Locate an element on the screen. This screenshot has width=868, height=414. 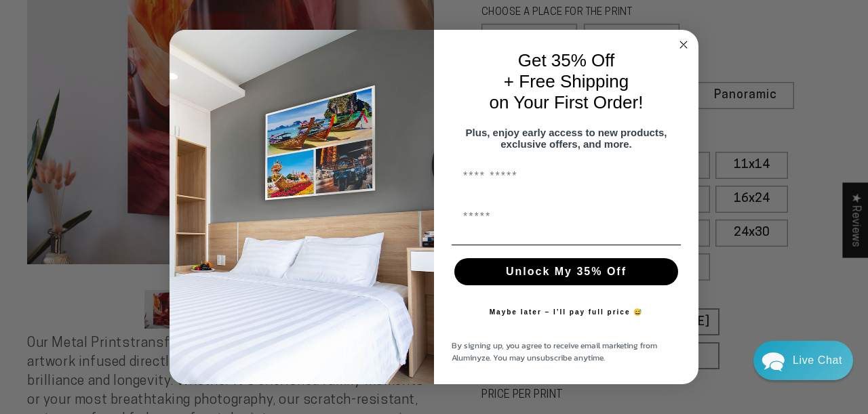
img: 728e4f65-7e6c-44e2-b7d1-0292a396982f.jpeg is located at coordinates (302, 207).